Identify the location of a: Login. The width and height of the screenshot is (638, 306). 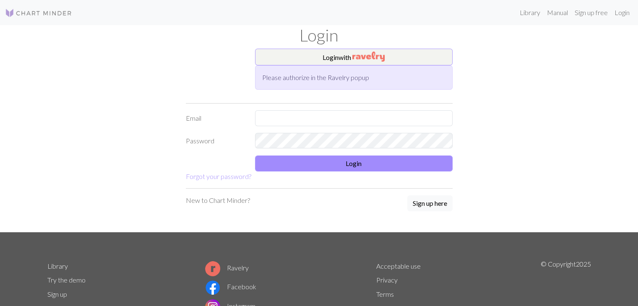
(622, 13).